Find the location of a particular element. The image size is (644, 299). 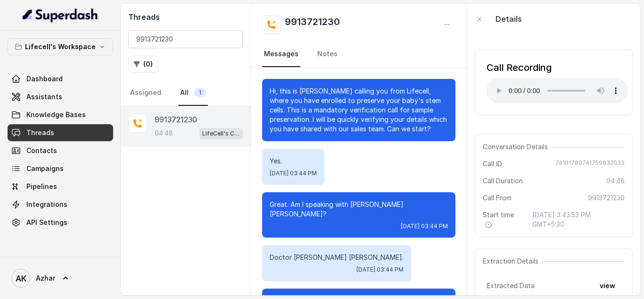

button: view is located at coordinates (608, 286).